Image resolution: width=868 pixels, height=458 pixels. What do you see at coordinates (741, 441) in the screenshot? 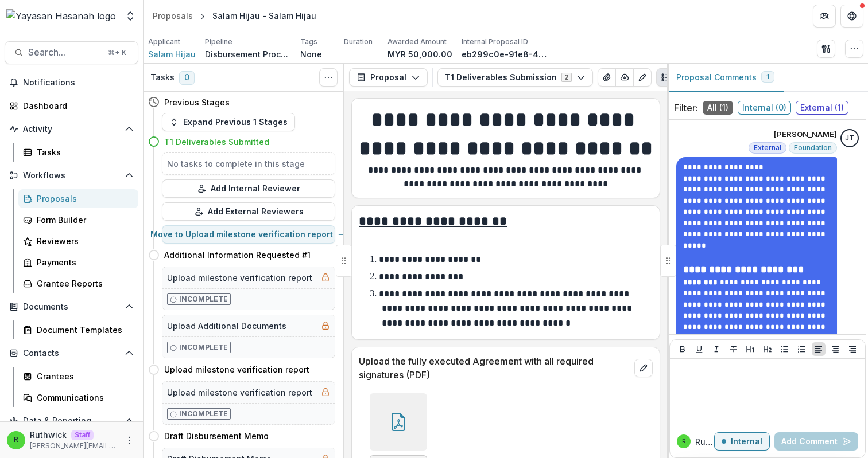
I see `button: Internal` at bounding box center [741, 441].